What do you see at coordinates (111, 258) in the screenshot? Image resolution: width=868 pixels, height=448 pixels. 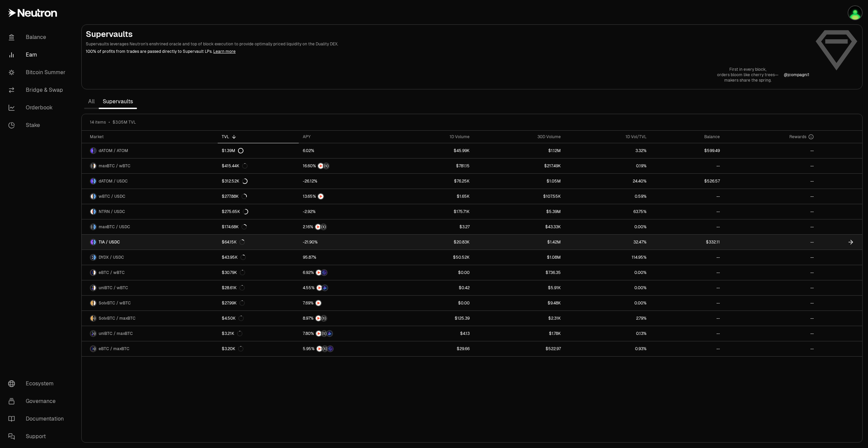 I see `span: DYDX / USDC` at bounding box center [111, 258].